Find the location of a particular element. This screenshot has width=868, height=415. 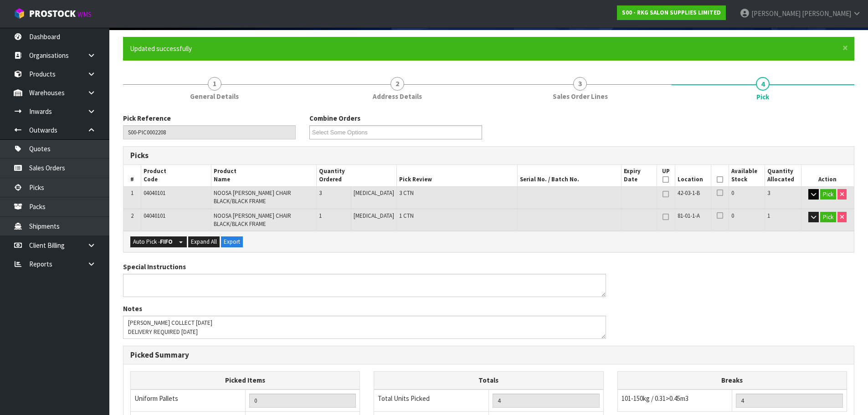

strong: S00 - RKG SALON SUPPLIES LIMITED is located at coordinates (672, 12).